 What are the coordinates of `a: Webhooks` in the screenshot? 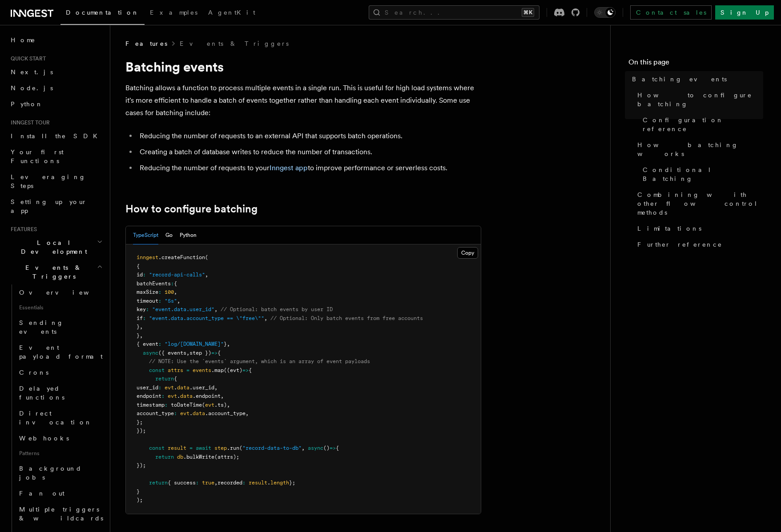 It's located at (60, 438).